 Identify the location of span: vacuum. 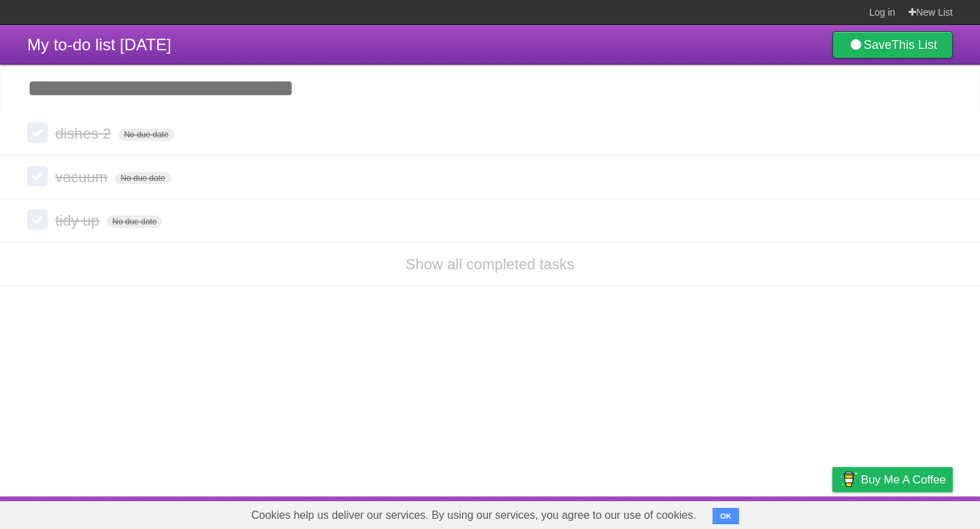
(83, 177).